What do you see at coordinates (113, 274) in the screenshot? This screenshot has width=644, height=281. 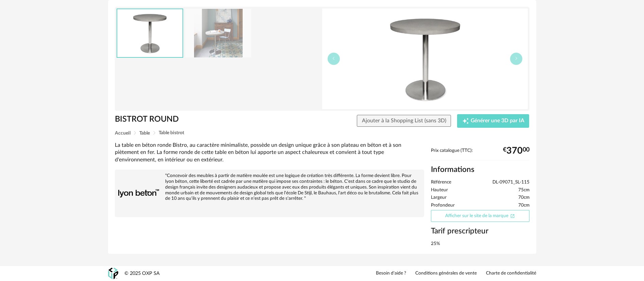 I see `img: OXP` at bounding box center [113, 274].